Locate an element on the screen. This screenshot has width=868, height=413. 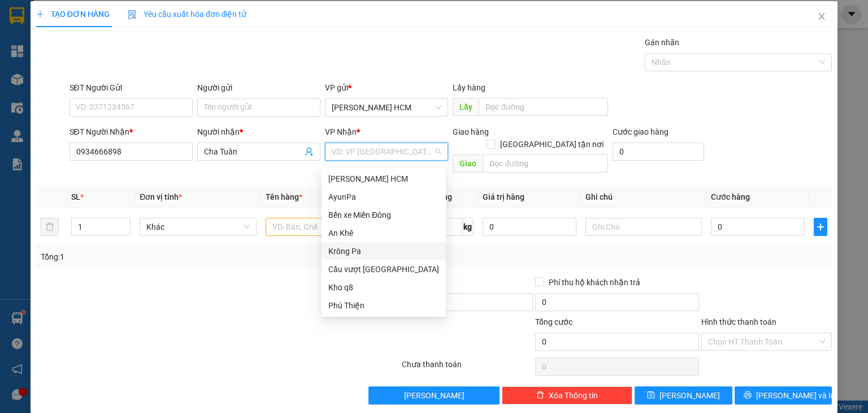
input: Cước giao hàng is located at coordinates (658, 152).